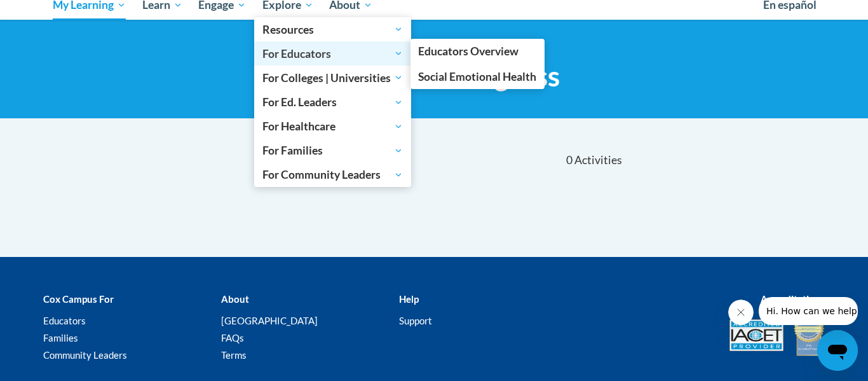  I want to click on span: Activities, so click(598, 160).